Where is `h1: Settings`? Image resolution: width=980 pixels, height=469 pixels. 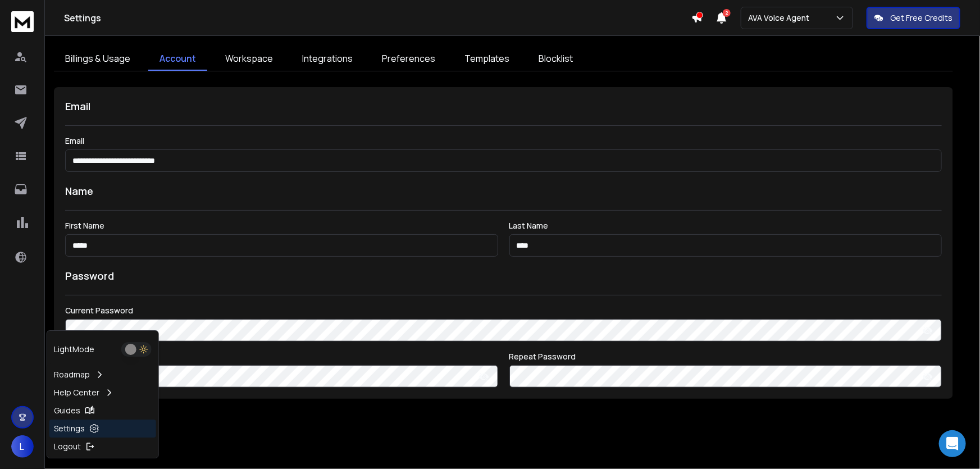 h1: Settings is located at coordinates (377, 18).